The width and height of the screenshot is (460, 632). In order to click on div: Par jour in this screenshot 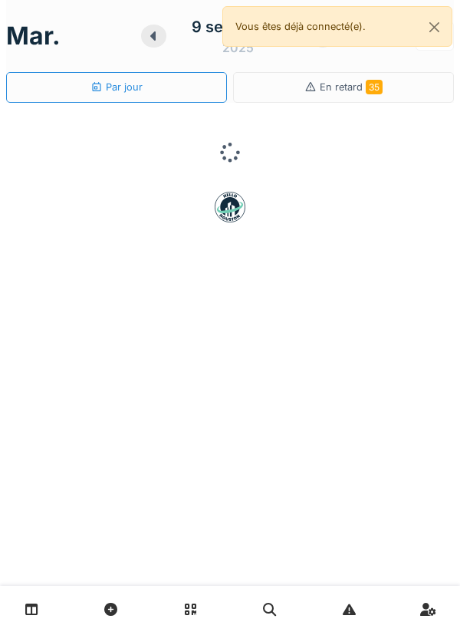, I will do `click(117, 87)`.